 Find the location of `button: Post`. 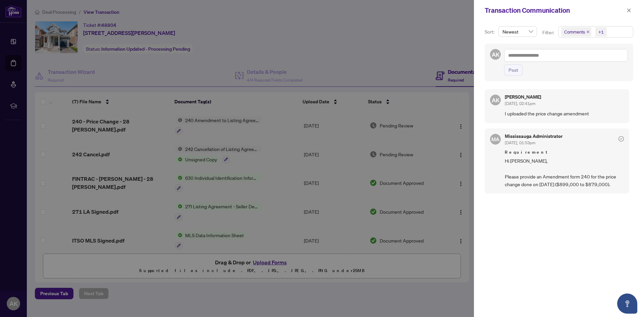

button: Post is located at coordinates (513, 70).